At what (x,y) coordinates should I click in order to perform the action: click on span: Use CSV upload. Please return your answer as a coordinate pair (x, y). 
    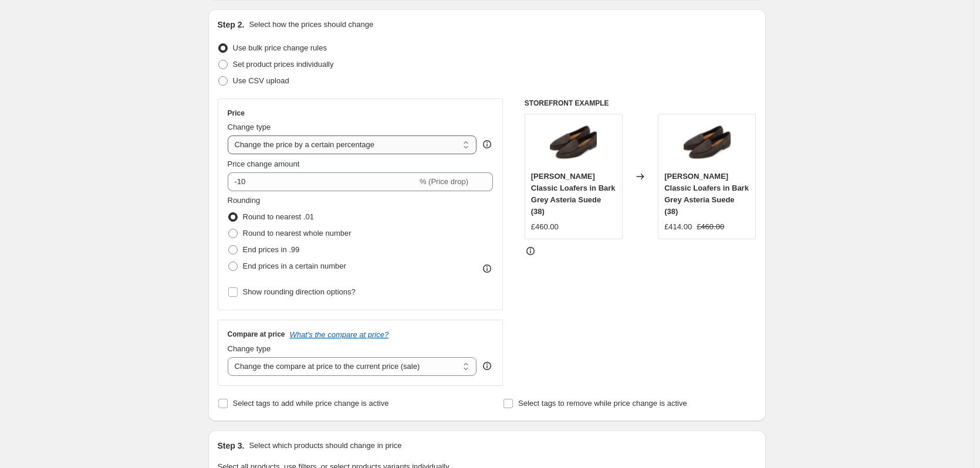
    Looking at the image, I should click on (261, 80).